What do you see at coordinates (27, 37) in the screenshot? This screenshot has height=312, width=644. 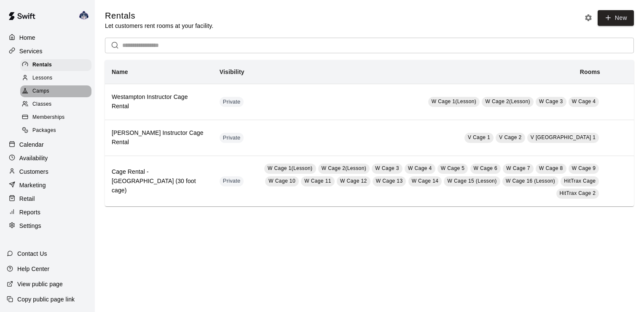 I see `p: Home` at bounding box center [27, 37].